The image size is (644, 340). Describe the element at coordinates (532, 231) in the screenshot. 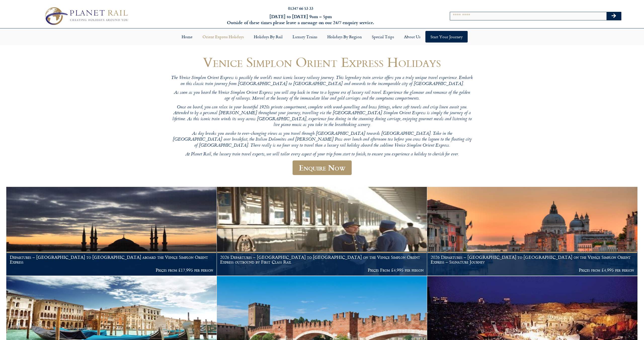

I see `img: Orient Express Special Venice compressed` at that location.